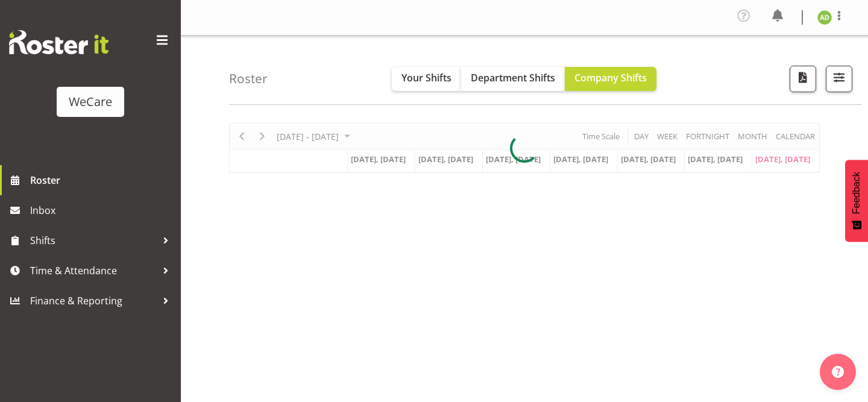  Describe the element at coordinates (93, 270) in the screenshot. I see `span: Time & Attendance` at that location.